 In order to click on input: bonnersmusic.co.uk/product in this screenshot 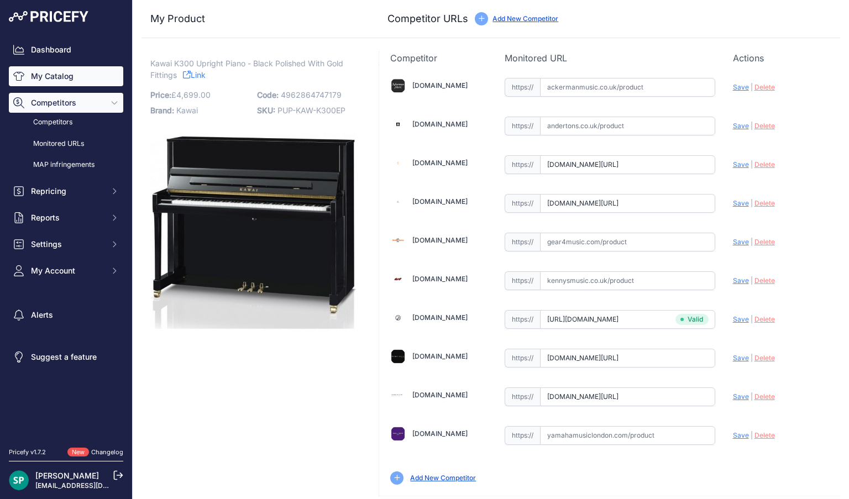, I will do `click(627, 165)`.